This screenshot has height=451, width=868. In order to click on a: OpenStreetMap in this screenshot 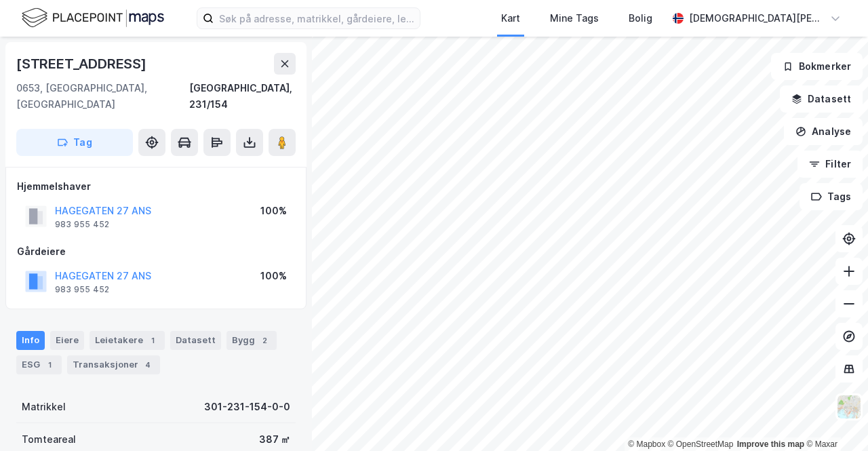, I will do `click(701, 444)`.